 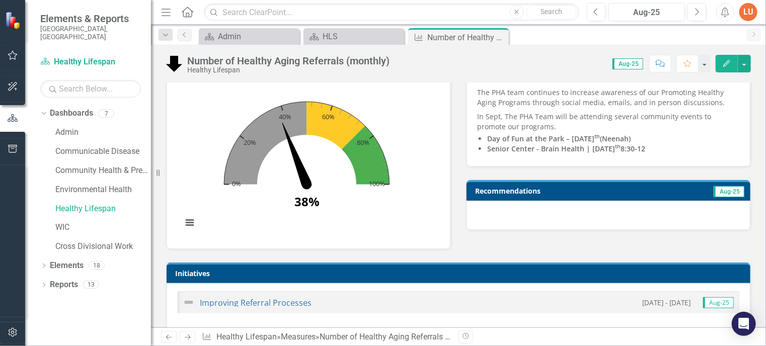 What do you see at coordinates (91, 285) in the screenshot?
I see `div: 13` at bounding box center [91, 285].